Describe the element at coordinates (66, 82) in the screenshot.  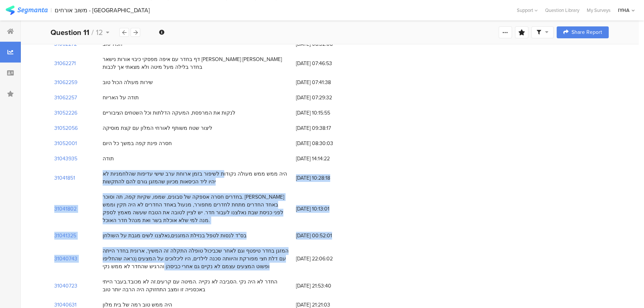
I see `section: 31062259` at that location.